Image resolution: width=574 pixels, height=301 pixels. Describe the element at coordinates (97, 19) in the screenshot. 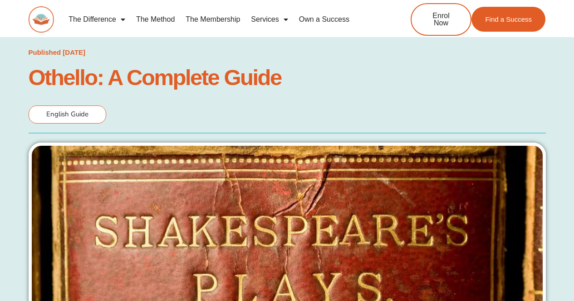

I see `a: The Difference` at that location.